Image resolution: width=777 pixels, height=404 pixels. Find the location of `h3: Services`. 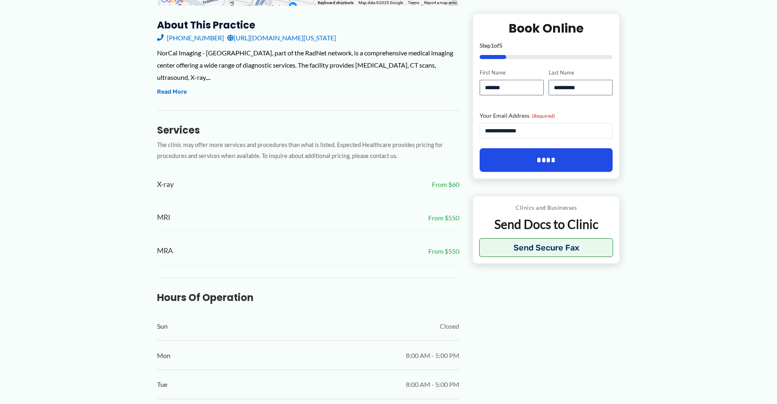

h3: Services is located at coordinates (308, 130).